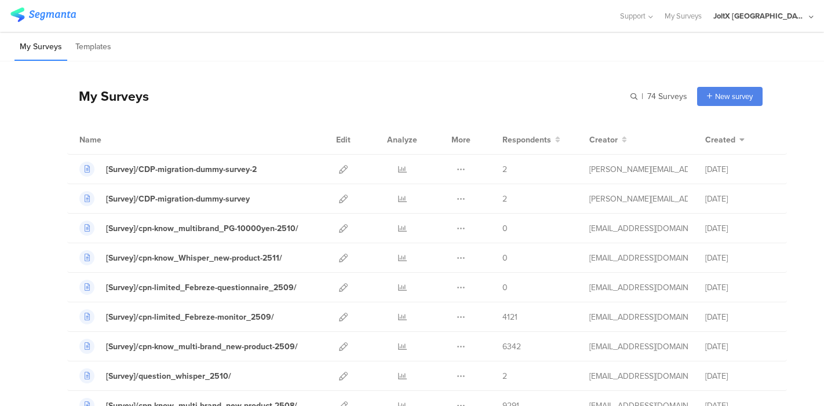 This screenshot has width=824, height=406. Describe the element at coordinates (93, 47) in the screenshot. I see `li: Templates` at that location.